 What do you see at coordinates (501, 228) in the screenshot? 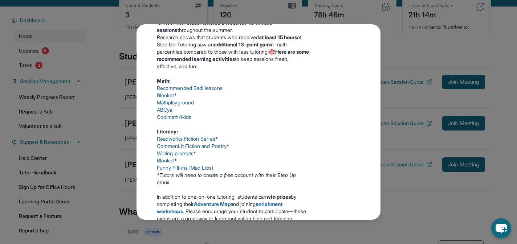
I see `button: chat-button` at bounding box center [501, 228].